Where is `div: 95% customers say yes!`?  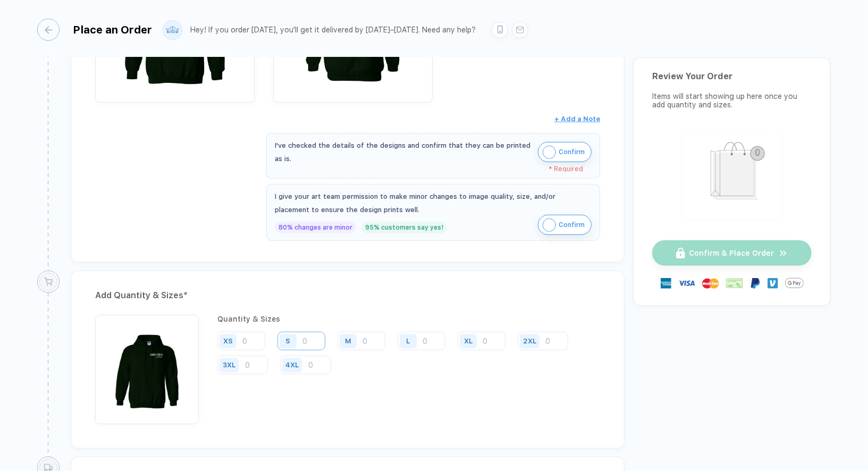 div: 95% customers say yes! is located at coordinates (404, 228).